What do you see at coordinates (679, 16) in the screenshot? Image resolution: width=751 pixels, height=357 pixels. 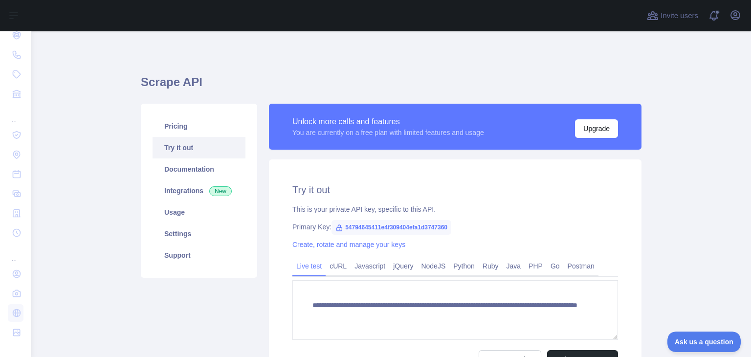 I see `span: Invite users` at bounding box center [679, 16].